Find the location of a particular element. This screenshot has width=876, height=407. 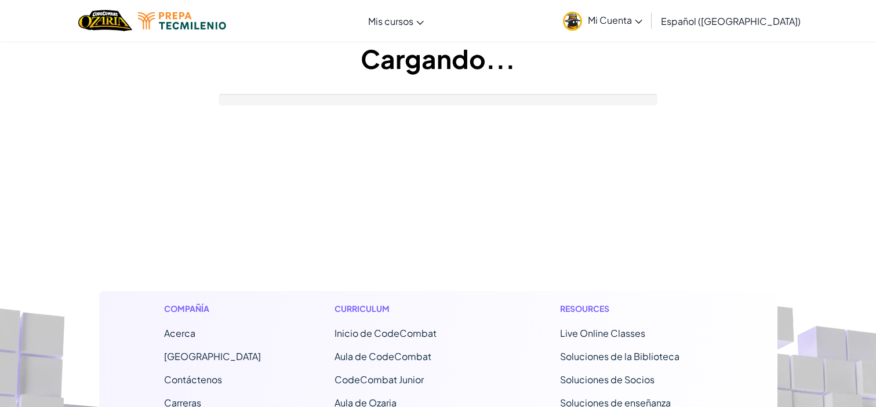

span: Contáctenos is located at coordinates (193, 379).